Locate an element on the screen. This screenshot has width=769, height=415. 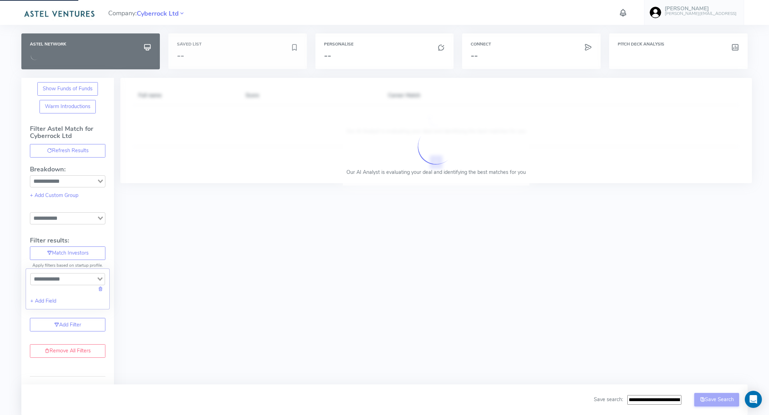
span: Cyberrock Ltd is located at coordinates (158, 14).